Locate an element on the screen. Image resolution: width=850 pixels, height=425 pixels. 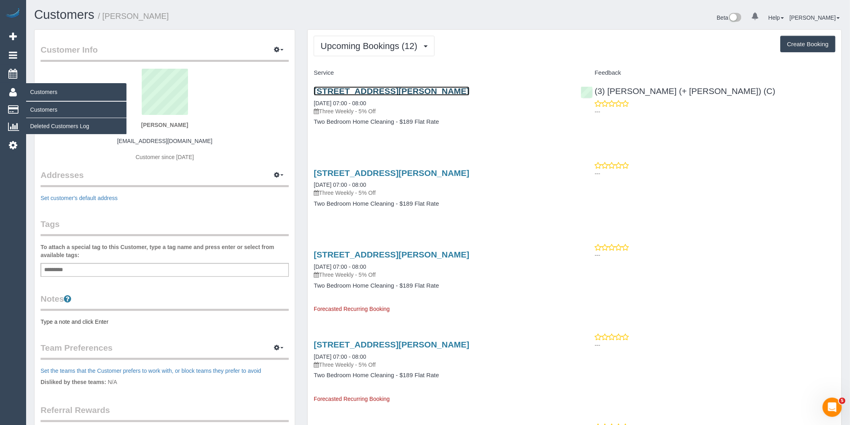
img: Automaid Logo is located at coordinates (13, 14).